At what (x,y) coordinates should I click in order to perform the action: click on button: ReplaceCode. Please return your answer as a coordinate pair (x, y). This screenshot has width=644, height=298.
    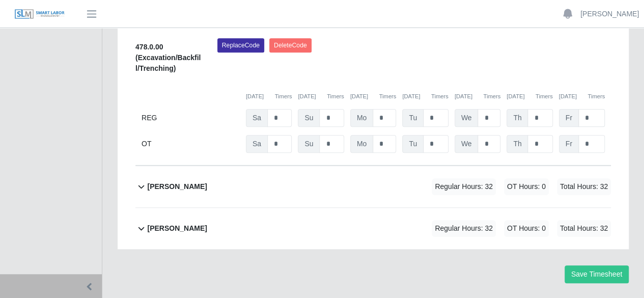
    Looking at the image, I should click on (241, 45).